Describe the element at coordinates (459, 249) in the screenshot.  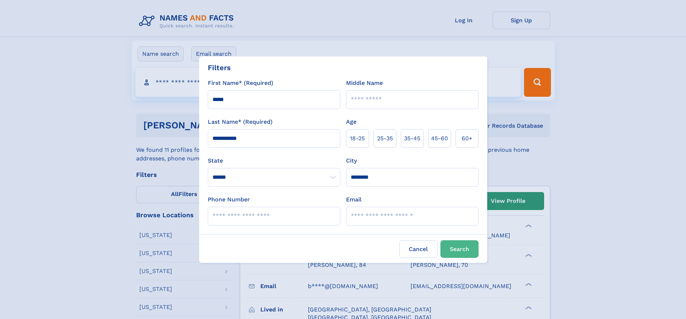
I see `button: Search` at that location.